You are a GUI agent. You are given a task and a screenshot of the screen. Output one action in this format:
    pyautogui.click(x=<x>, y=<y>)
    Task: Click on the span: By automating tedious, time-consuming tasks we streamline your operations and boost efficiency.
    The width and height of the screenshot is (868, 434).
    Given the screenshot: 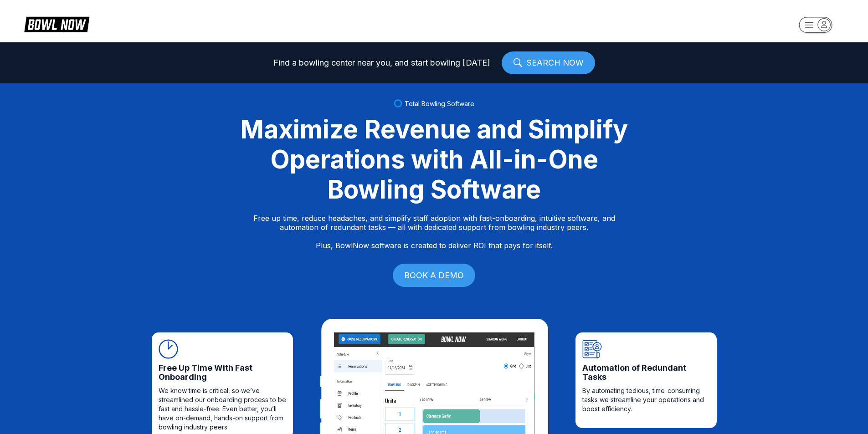 What is the action you would take?
    pyautogui.click(x=647, y=400)
    